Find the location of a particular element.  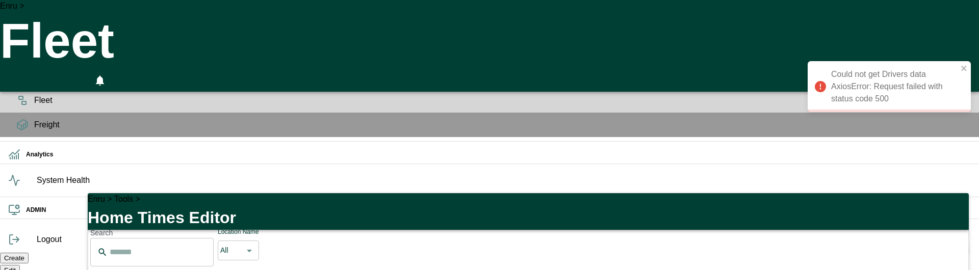

span: System Health is located at coordinates (504, 180).